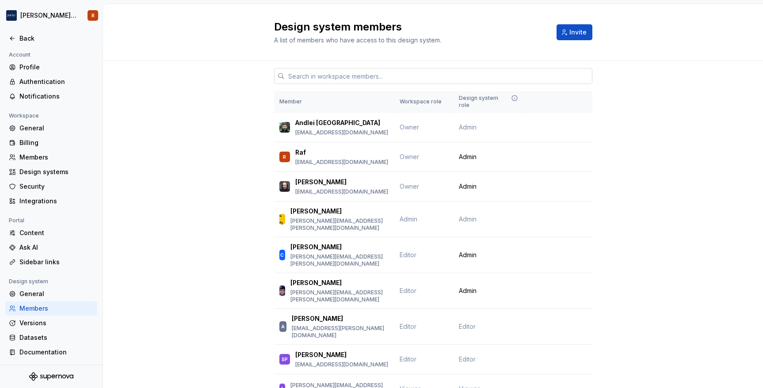 The width and height of the screenshot is (763, 388). I want to click on div: LD, so click(282, 219).